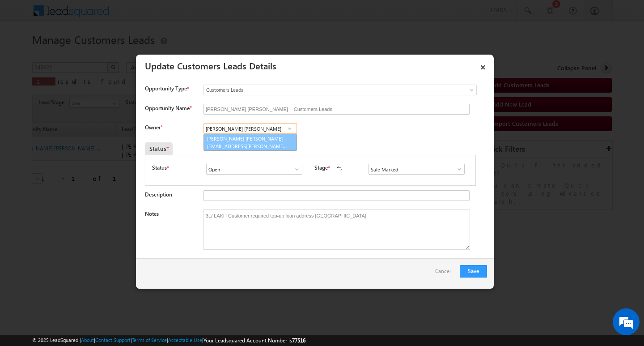 The height and width of the screenshot is (346, 644). What do you see at coordinates (322, 168) in the screenshot?
I see `label: Stage` at bounding box center [322, 168].